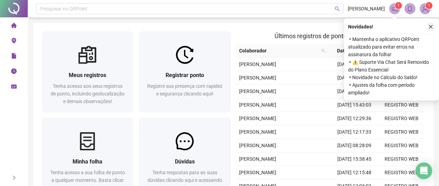 The height and width of the screenshot is (186, 439). What do you see at coordinates (391, 66) in the screenshot?
I see `span: ⚬ ⚠️ Suporte Via Chat Será Removido do Plano Essencial` at bounding box center [391, 66].